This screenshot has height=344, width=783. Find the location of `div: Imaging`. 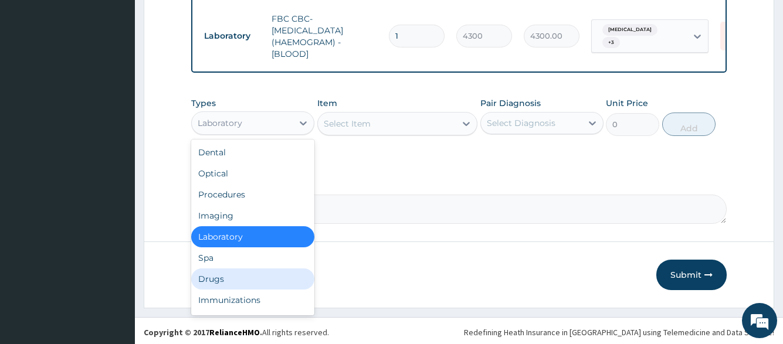

div: Imaging is located at coordinates (253, 216).